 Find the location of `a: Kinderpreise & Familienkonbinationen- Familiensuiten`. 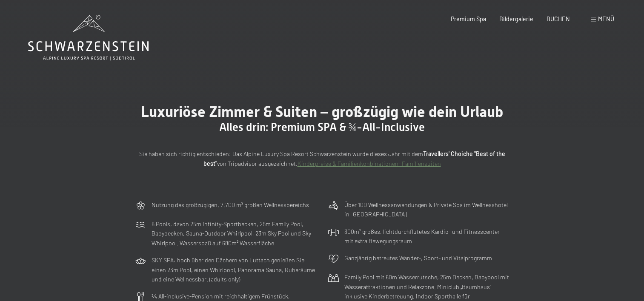

a: Kinderpreise & Familienkonbinationen- Familiensuiten is located at coordinates (369, 163).